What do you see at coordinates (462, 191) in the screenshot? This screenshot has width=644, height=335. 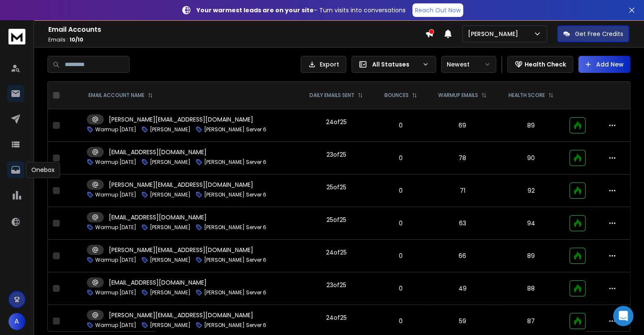 I see `td: 71` at bounding box center [462, 191].